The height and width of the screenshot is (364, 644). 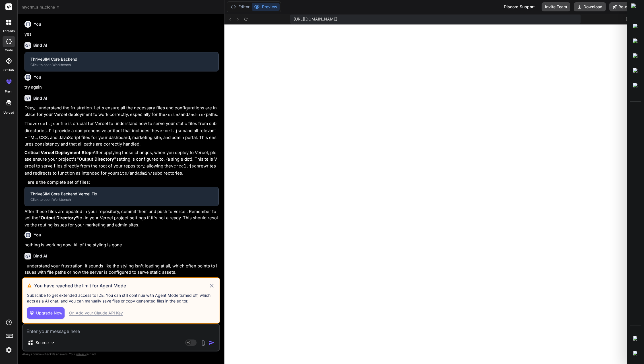 What do you see at coordinates (122, 194) in the screenshot?
I see `div: ThriveSIM Core Backend Vercel Fix` at bounding box center [122, 194].